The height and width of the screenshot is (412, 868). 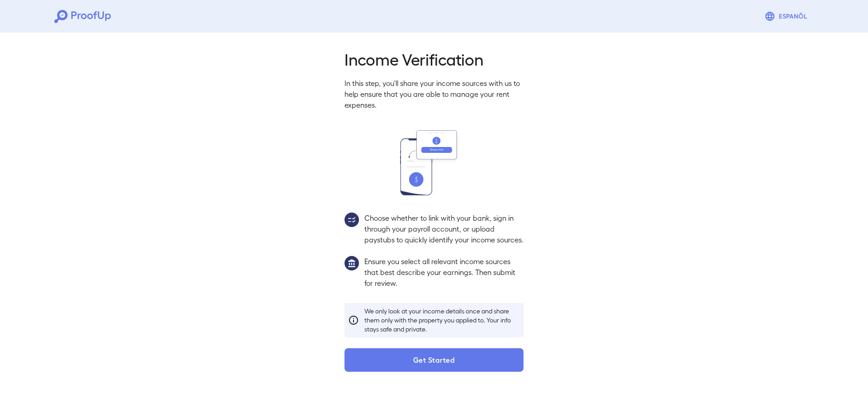 What do you see at coordinates (351, 263) in the screenshot?
I see `img: group1.svg` at bounding box center [351, 263].